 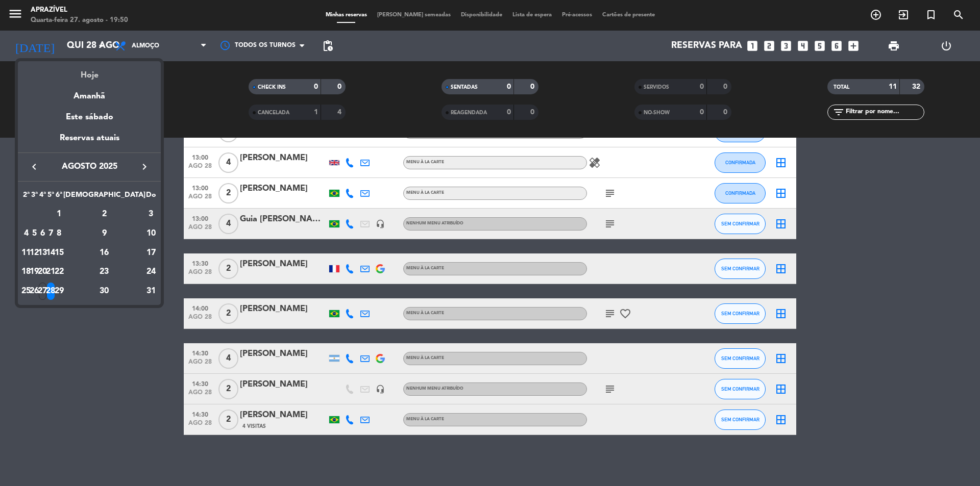 I want to click on div: 5, so click(x=34, y=234).